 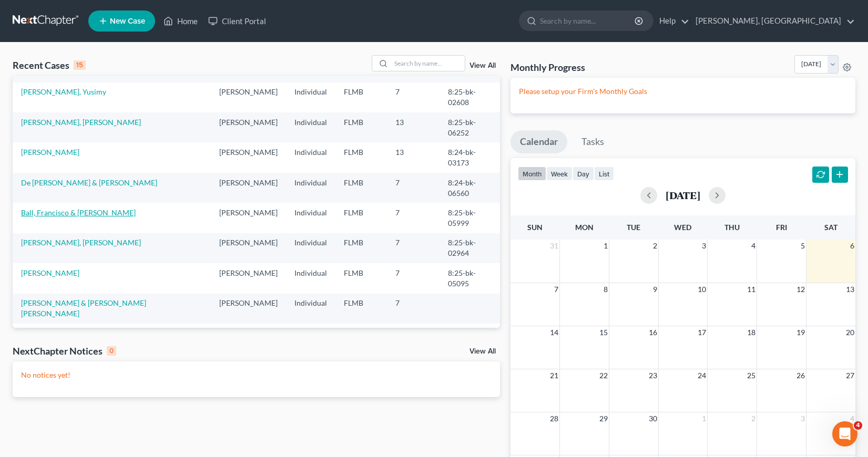 I want to click on button: month, so click(x=532, y=174).